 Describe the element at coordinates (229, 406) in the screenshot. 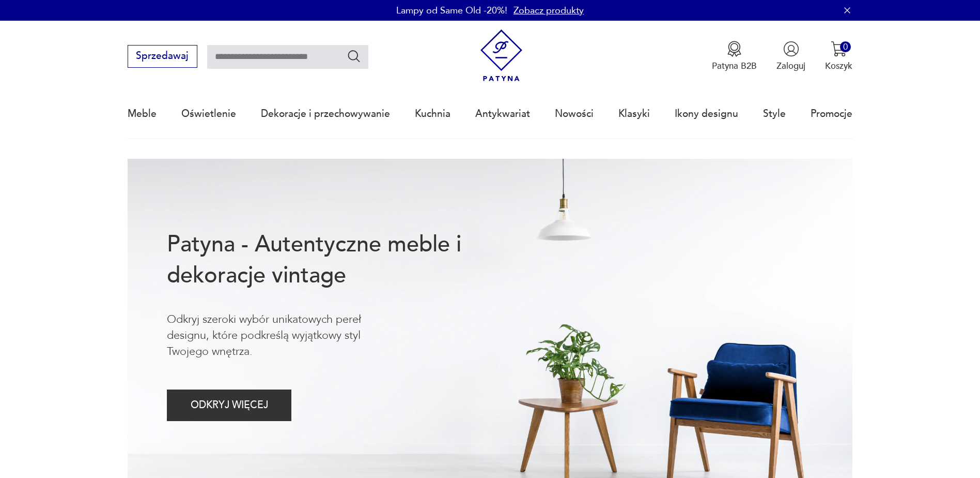

I see `a: ODKRYJ WIĘCEJ` at that location.